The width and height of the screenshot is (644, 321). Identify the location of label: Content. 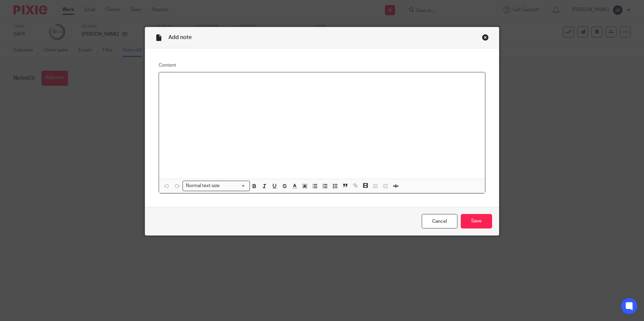
(322, 66).